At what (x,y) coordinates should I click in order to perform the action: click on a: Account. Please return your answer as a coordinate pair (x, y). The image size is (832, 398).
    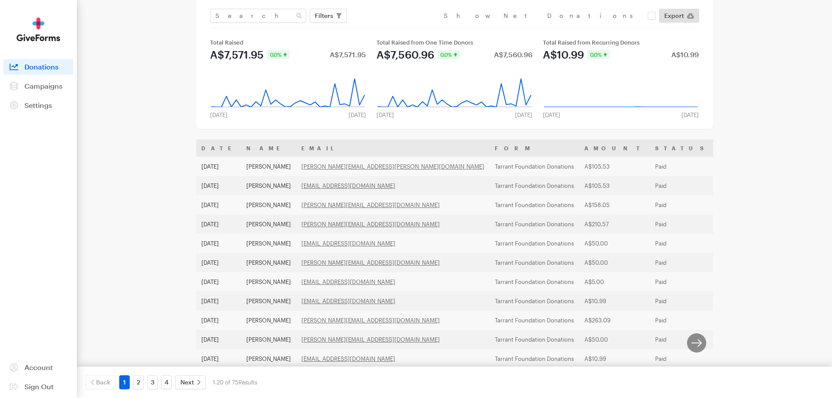
    Looking at the image, I should click on (38, 367).